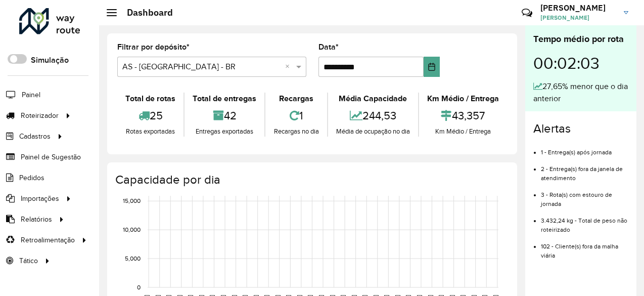 This screenshot has width=644, height=296. What do you see at coordinates (585, 195) in the screenshot?
I see `li: 3 - Rota(s) com estouro de jornada` at bounding box center [585, 195].